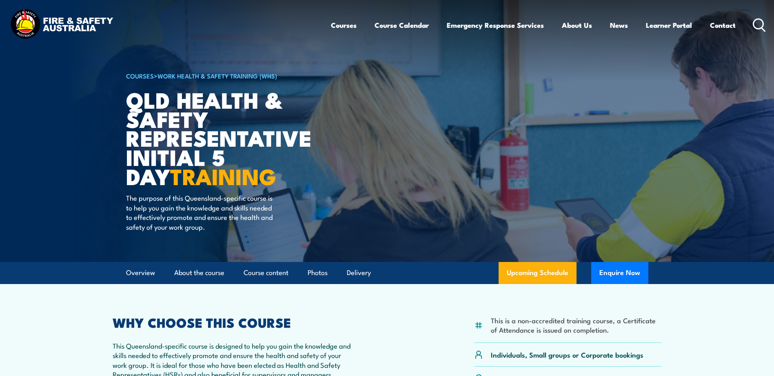  Describe the element at coordinates (359, 272) in the screenshot. I see `a: Delivery` at that location.